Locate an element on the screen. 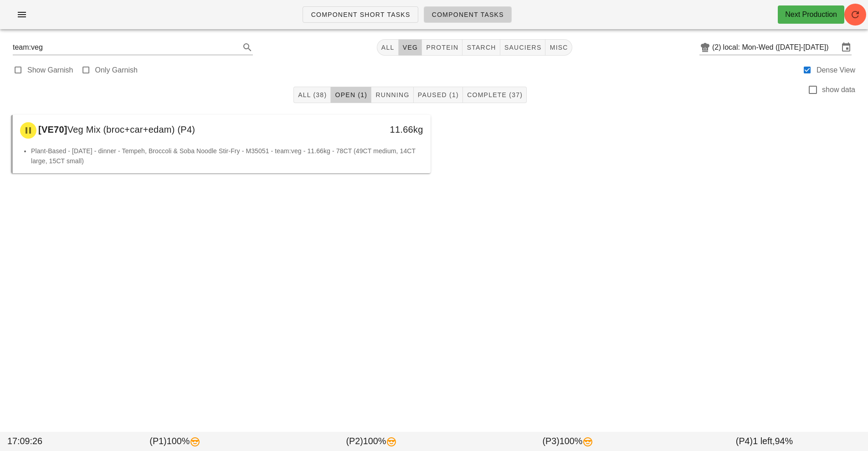 The width and height of the screenshot is (868, 451). button: Complete (37) is located at coordinates (495, 94).